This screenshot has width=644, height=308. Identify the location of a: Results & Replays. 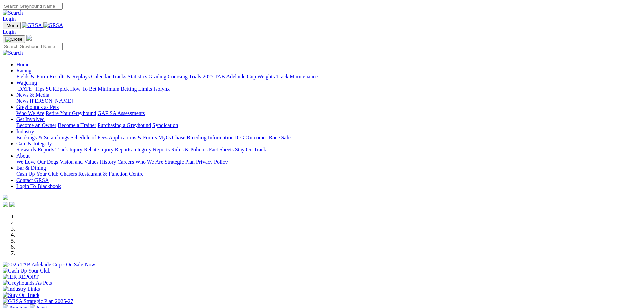
(69, 76).